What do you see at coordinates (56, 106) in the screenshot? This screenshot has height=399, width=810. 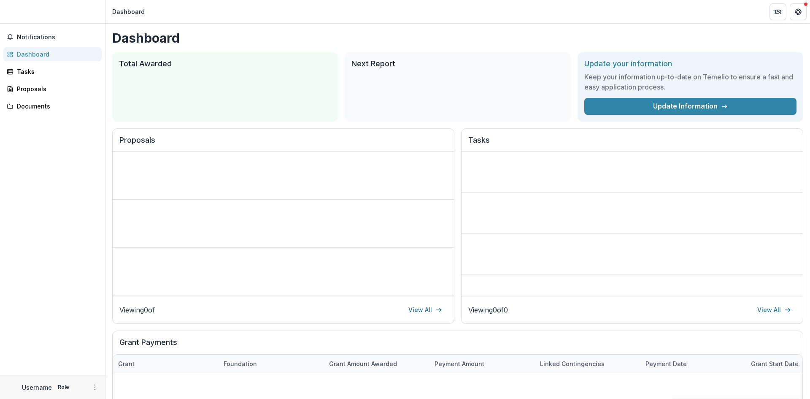 I see `div: Documents` at bounding box center [56, 106].